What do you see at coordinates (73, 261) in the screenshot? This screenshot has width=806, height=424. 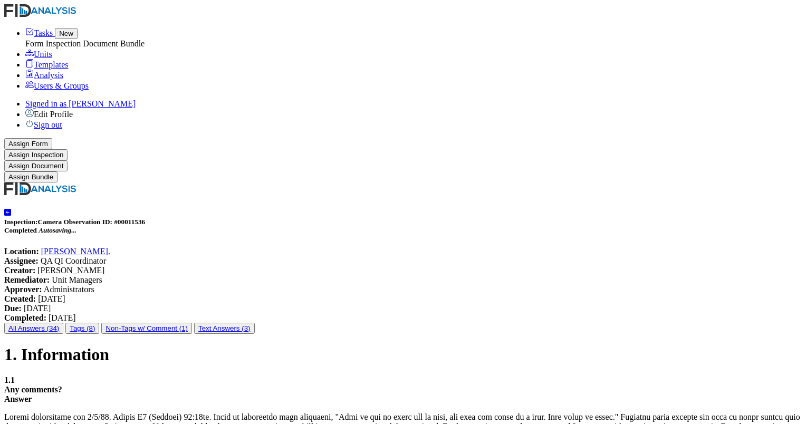 I see `span: QA QI Coordinator` at bounding box center [73, 261].